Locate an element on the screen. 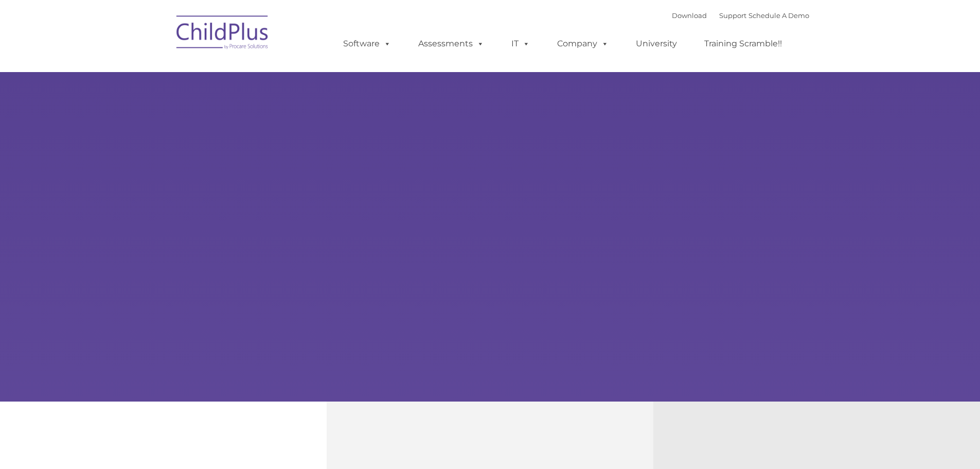 This screenshot has height=469, width=980. a: Assessments is located at coordinates (452, 44).